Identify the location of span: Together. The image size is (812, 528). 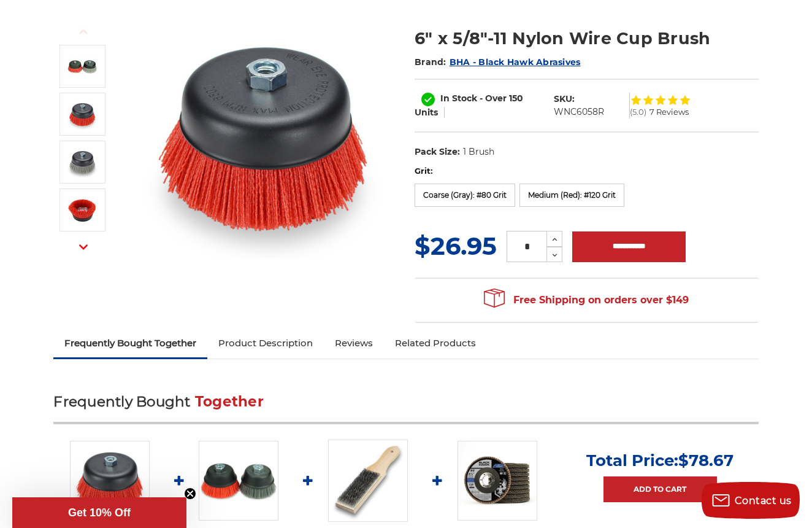
(230, 401).